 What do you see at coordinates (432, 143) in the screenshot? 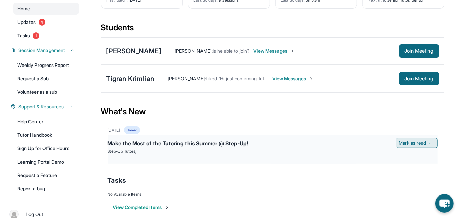
I see `img: Mark as read` at bounding box center [432, 143].